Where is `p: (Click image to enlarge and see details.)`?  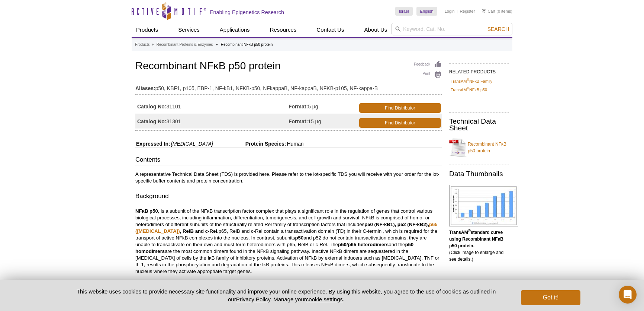 p: (Click image to enlarge and see details.) is located at coordinates (479, 246).